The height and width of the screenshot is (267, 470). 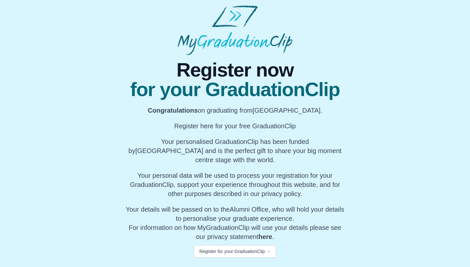 I want to click on p: Register here for your free GraduationClip, so click(x=235, y=126).